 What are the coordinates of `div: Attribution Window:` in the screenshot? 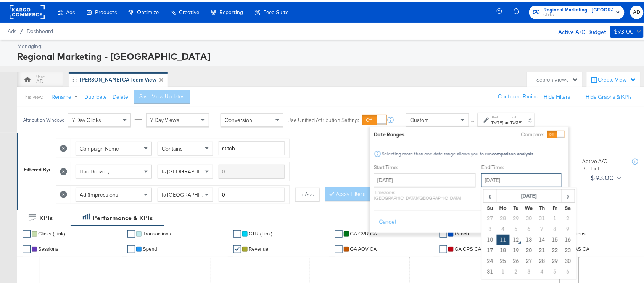 It's located at (44, 118).